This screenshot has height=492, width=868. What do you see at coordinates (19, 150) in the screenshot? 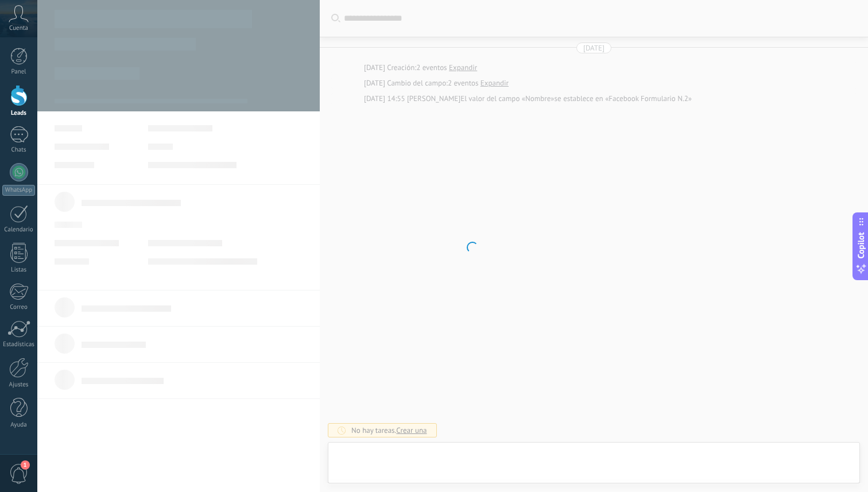
I see `div: Chats` at bounding box center [19, 150].